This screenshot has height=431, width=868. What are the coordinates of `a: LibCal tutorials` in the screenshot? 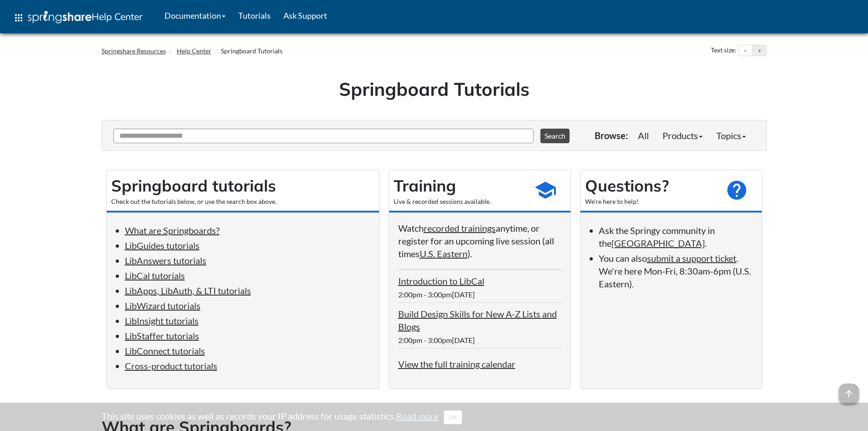 It's located at (155, 275).